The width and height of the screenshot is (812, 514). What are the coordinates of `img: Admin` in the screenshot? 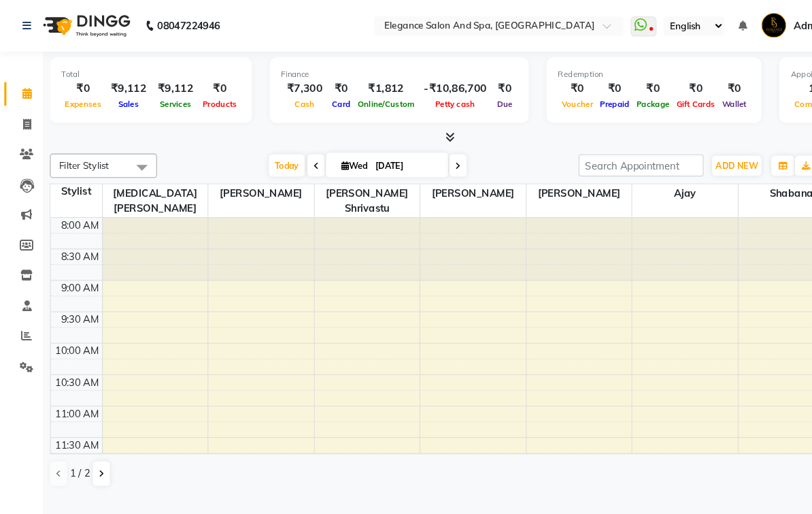 It's located at (737, 24).